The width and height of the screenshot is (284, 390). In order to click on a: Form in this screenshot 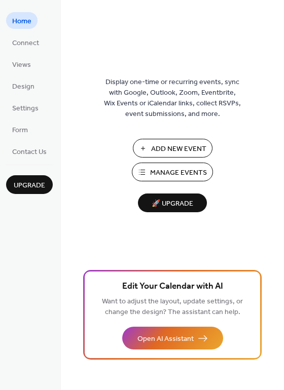, I will do `click(20, 129)`.